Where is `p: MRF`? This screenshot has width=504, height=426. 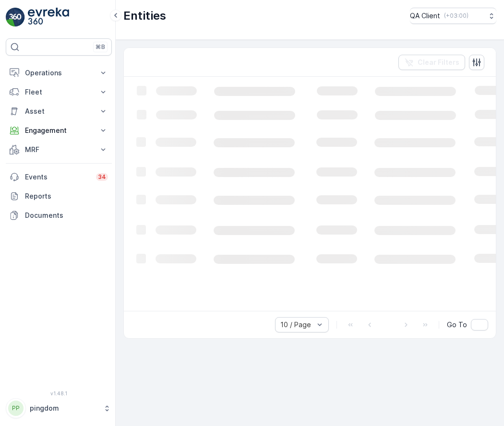 p: MRF is located at coordinates (59, 150).